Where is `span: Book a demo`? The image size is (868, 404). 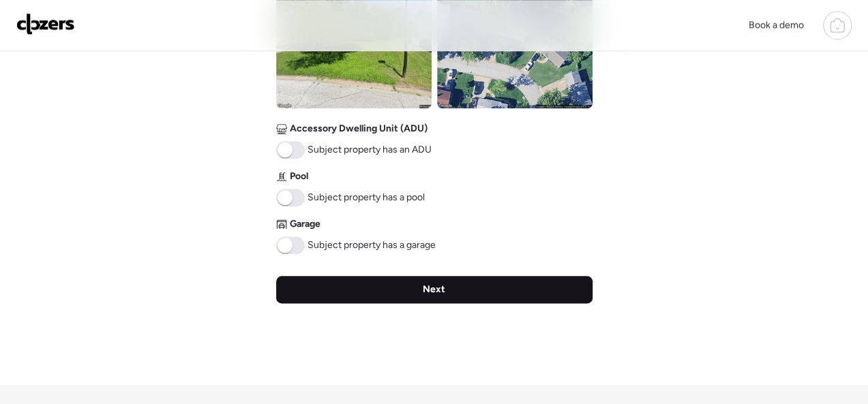 span: Book a demo is located at coordinates (776, 25).